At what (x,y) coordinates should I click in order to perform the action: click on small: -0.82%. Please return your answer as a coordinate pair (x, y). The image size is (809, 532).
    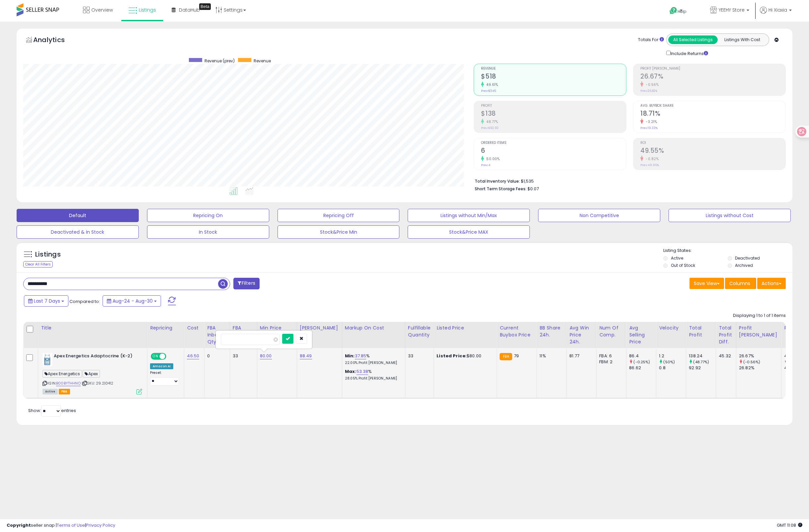
    Looking at the image, I should click on (650, 159).